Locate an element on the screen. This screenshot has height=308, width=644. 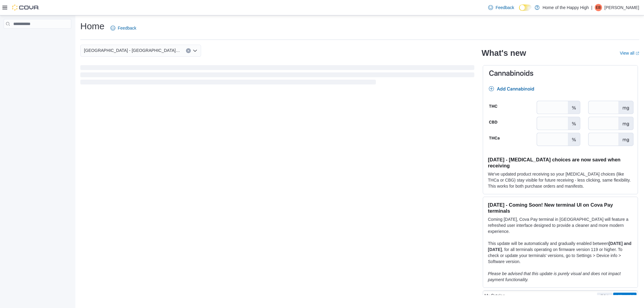
input: Dark Mode is located at coordinates (525, 8).